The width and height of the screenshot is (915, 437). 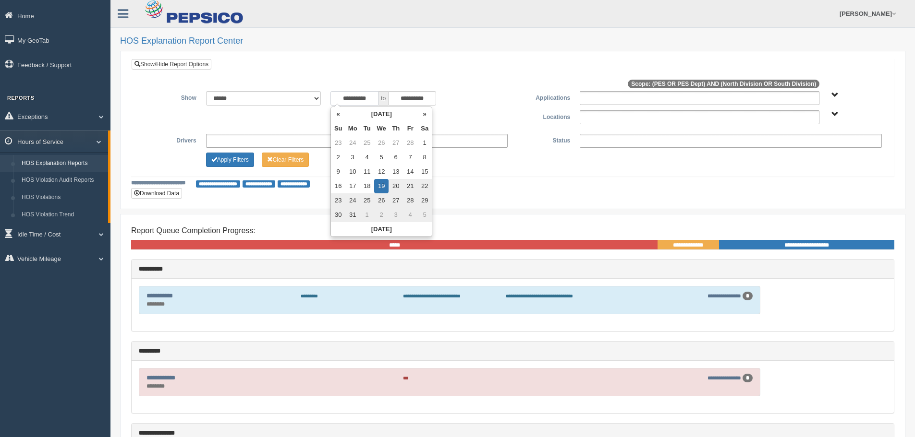 What do you see at coordinates (62, 215) in the screenshot?
I see `a: HOS Violation Trend` at bounding box center [62, 215].